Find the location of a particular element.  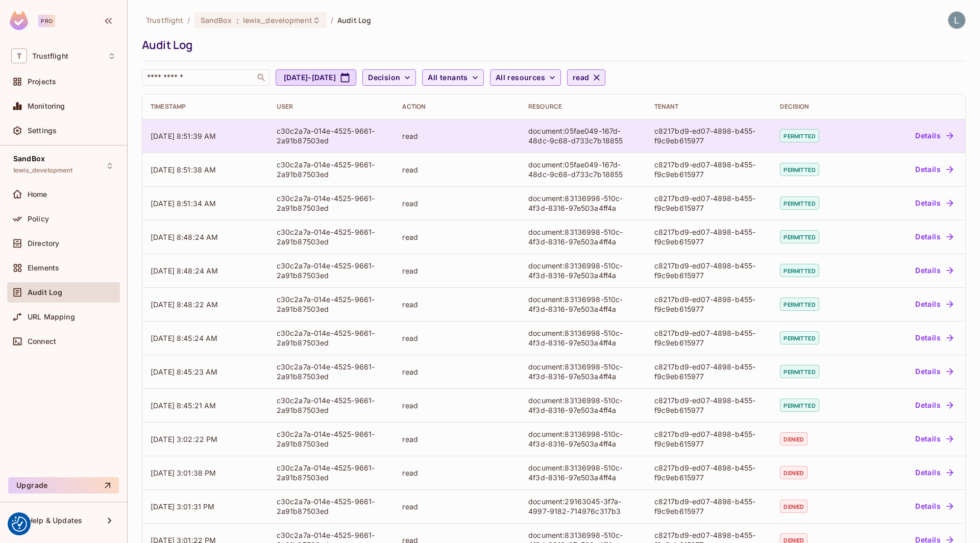

span: Settings is located at coordinates (42, 131).